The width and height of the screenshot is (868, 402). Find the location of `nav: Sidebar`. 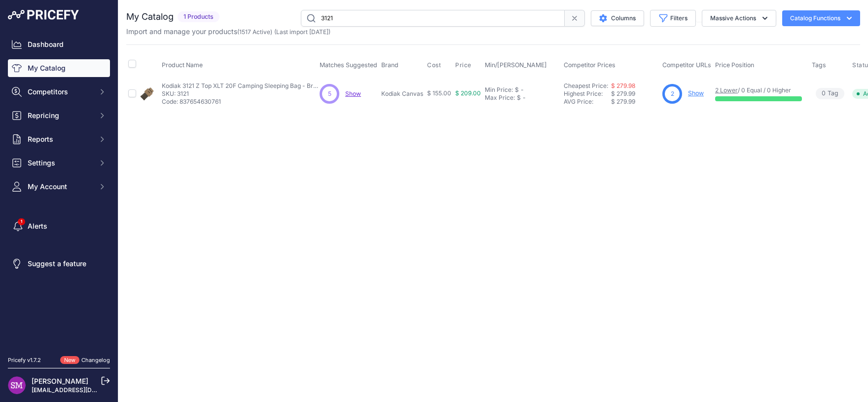

nav: Sidebar is located at coordinates (58, 189).